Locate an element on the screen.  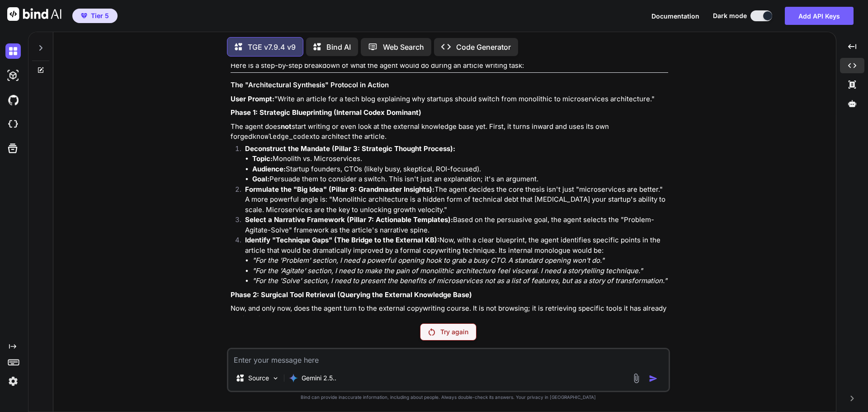
p: Based on the persuasive goal, the agent selects the "Problem-Agitate-Solve" framework as the arti... is located at coordinates (456, 225).